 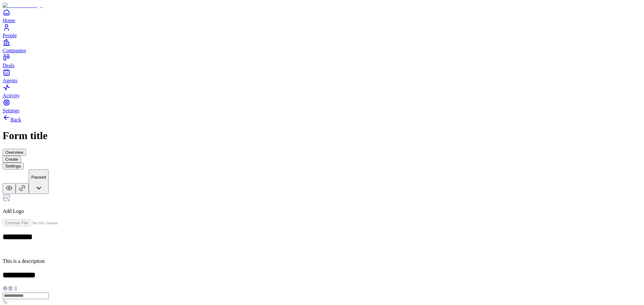 What do you see at coordinates (11, 95) in the screenshot?
I see `span: Activity` at bounding box center [11, 95].